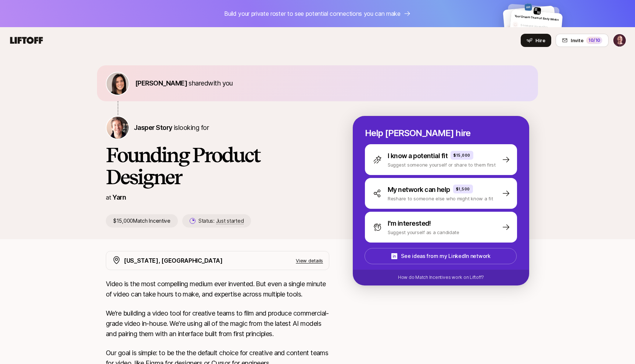  I want to click on button: Invite10/10, so click(582, 41).